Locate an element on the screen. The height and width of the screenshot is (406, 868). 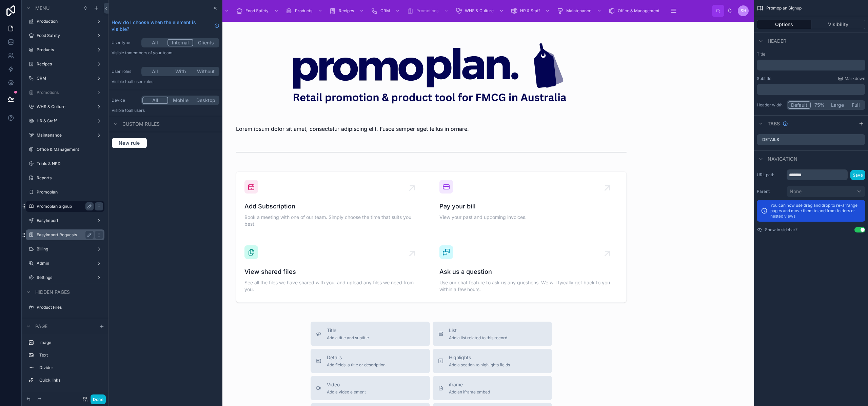
span: iframe is located at coordinates (469, 385).